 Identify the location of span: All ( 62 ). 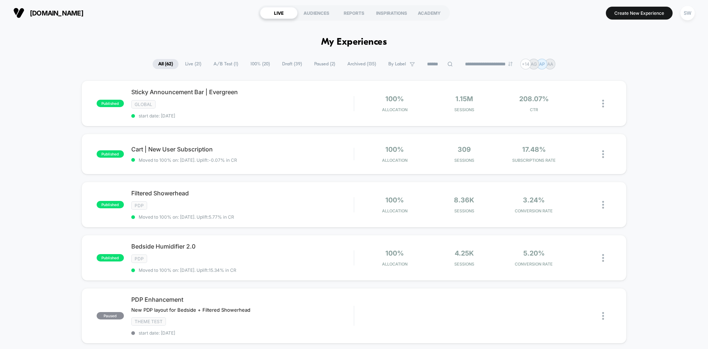
(166, 64).